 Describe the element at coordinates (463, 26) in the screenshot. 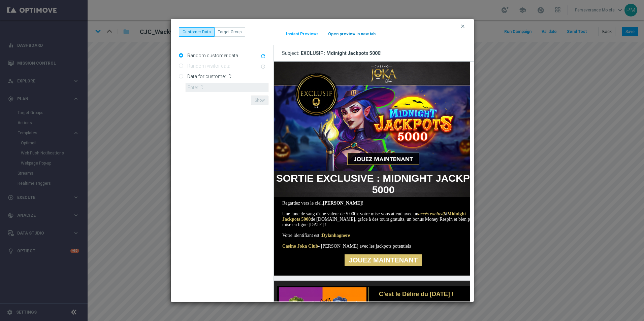

I see `button: clear` at that location.